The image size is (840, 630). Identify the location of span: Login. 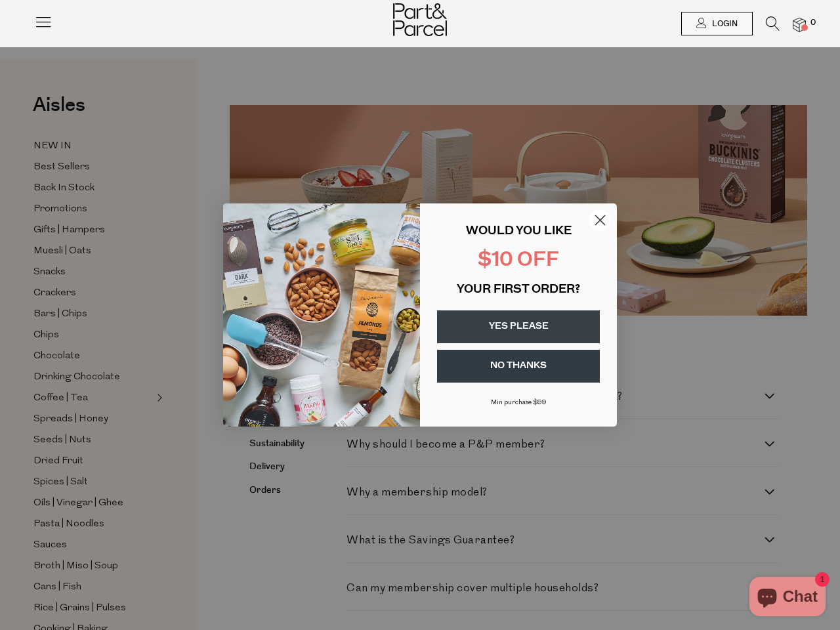
(723, 23).